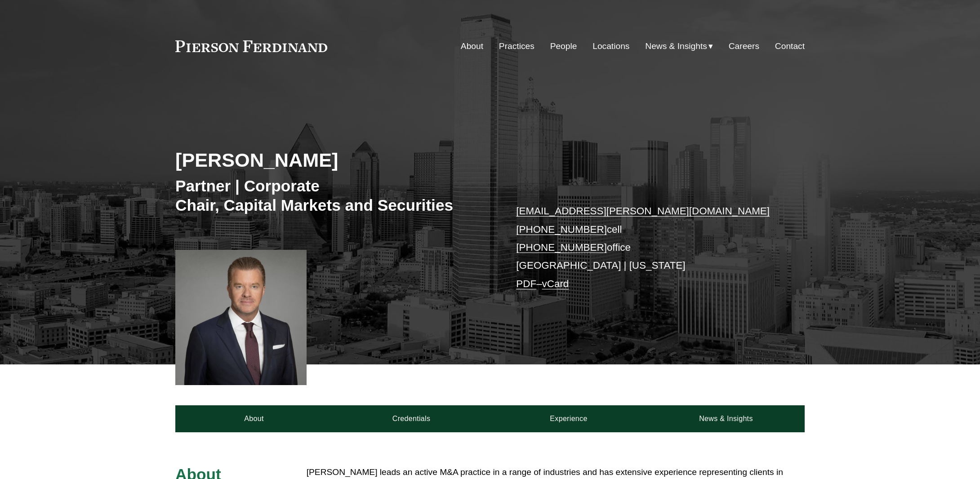 The height and width of the screenshot is (479, 980). What do you see at coordinates (679, 46) in the screenshot?
I see `a: folder dropdown` at bounding box center [679, 46].